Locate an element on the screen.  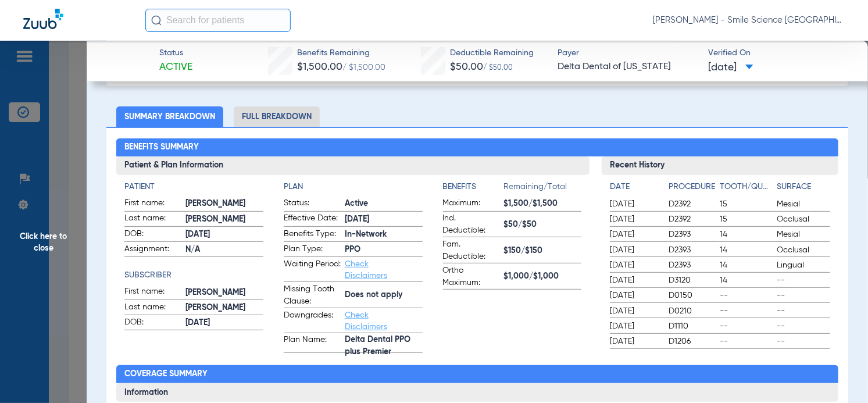
span: Benefits Remaining is located at coordinates (341, 53).